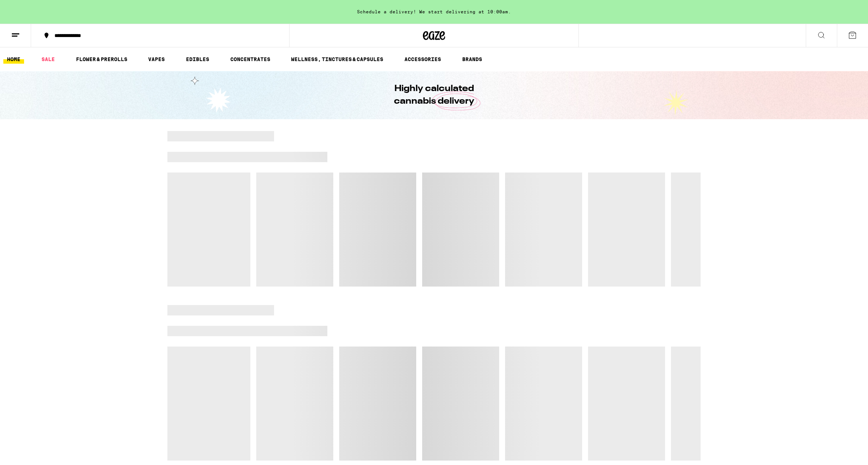 Image resolution: width=868 pixels, height=465 pixels. I want to click on h1: Highly calculated cannabis delivery, so click(434, 95).